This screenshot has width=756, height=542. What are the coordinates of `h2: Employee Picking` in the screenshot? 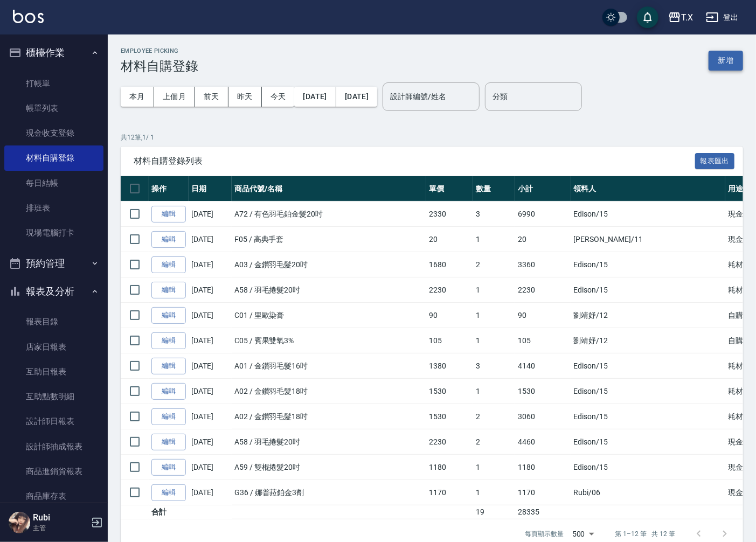 It's located at (159, 51).